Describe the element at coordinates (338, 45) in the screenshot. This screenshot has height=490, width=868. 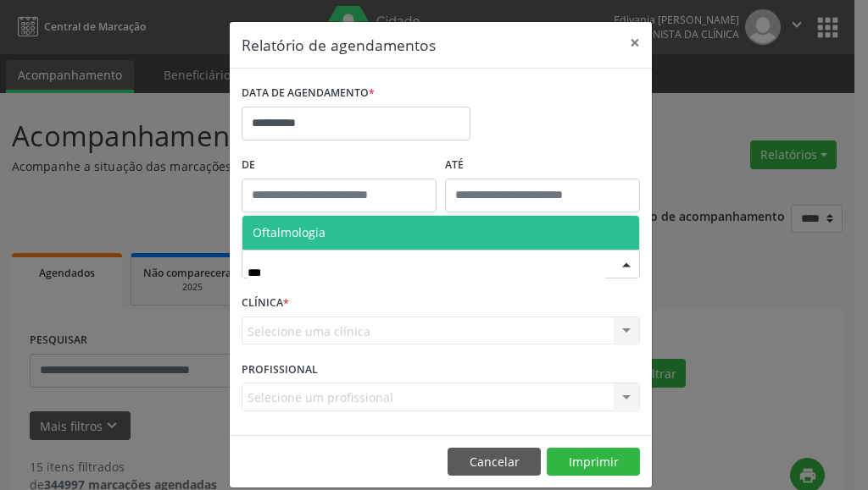
I see `h5: Relatório de agendamentos` at that location.